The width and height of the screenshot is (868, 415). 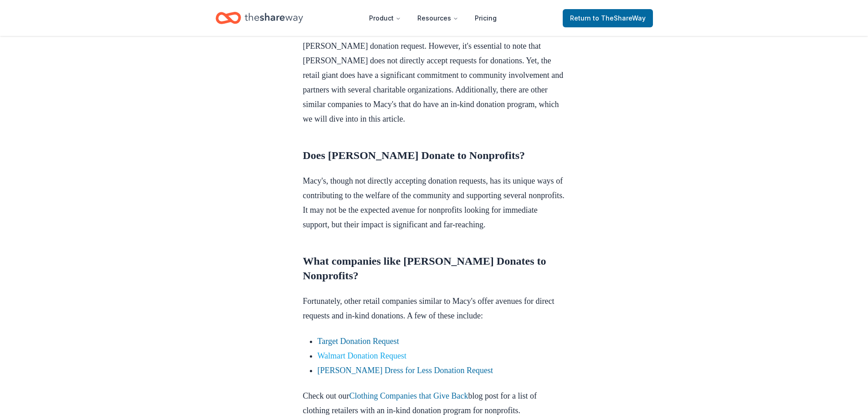 What do you see at coordinates (608, 18) in the screenshot?
I see `a: Returnto TheShareWay` at bounding box center [608, 18].